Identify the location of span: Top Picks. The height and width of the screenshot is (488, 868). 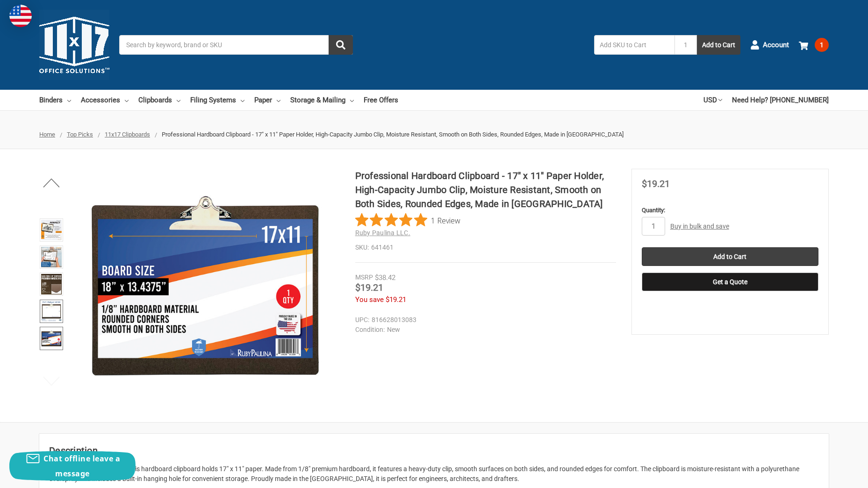
(80, 134).